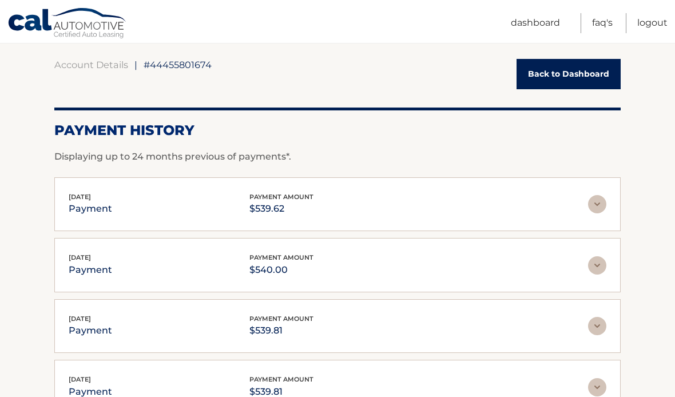 This screenshot has width=675, height=397. What do you see at coordinates (337, 157) in the screenshot?
I see `p: Displaying up to 24 months previous of payments*.` at bounding box center [337, 157].